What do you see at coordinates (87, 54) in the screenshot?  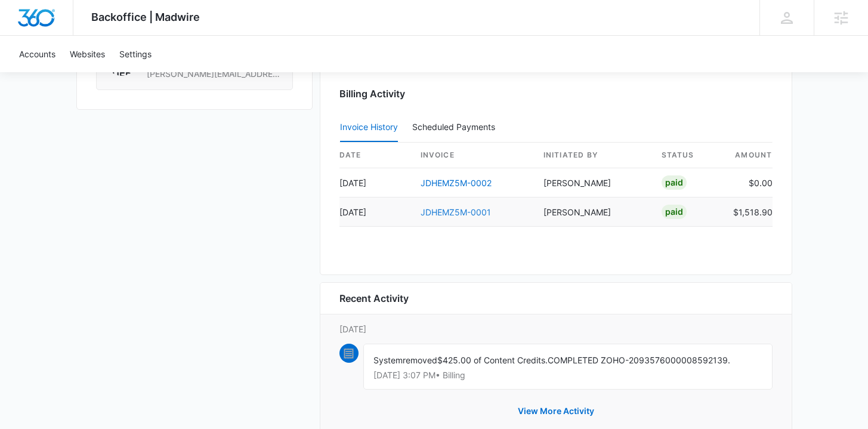 I see `a: Websites` at bounding box center [87, 54].